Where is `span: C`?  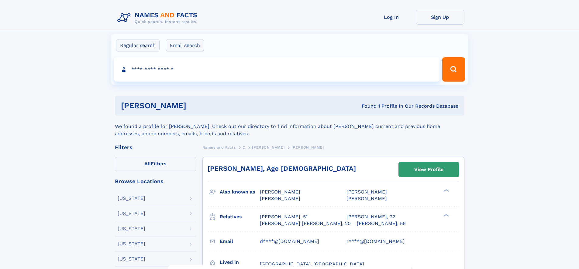 span: C is located at coordinates (244, 148).